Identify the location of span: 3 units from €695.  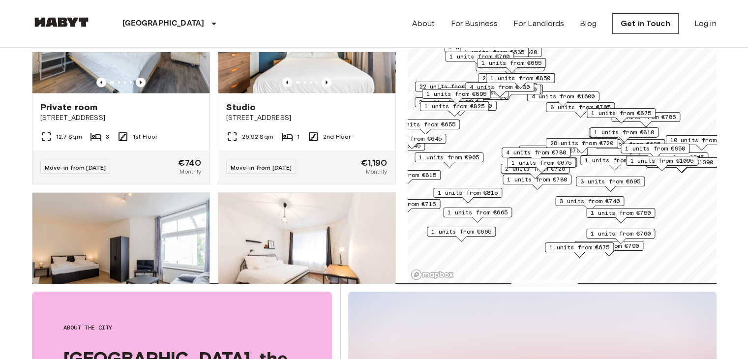
(610, 181).